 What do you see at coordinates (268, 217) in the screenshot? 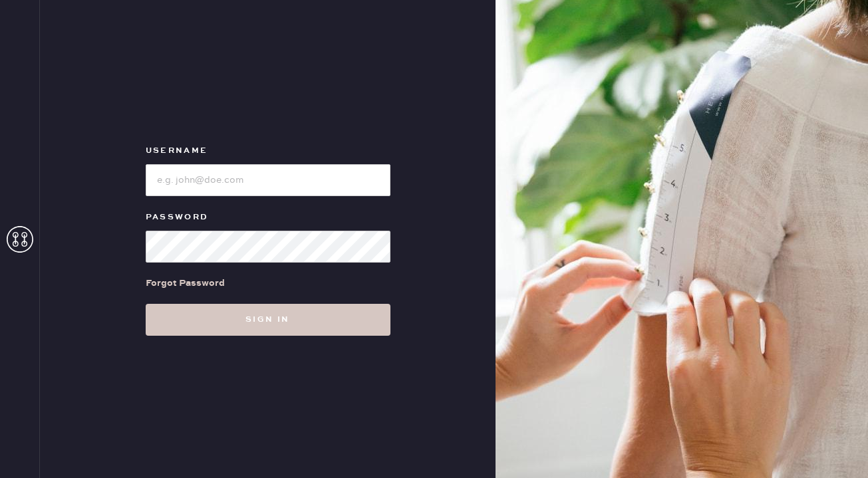
I see `label: Password` at bounding box center [268, 217].